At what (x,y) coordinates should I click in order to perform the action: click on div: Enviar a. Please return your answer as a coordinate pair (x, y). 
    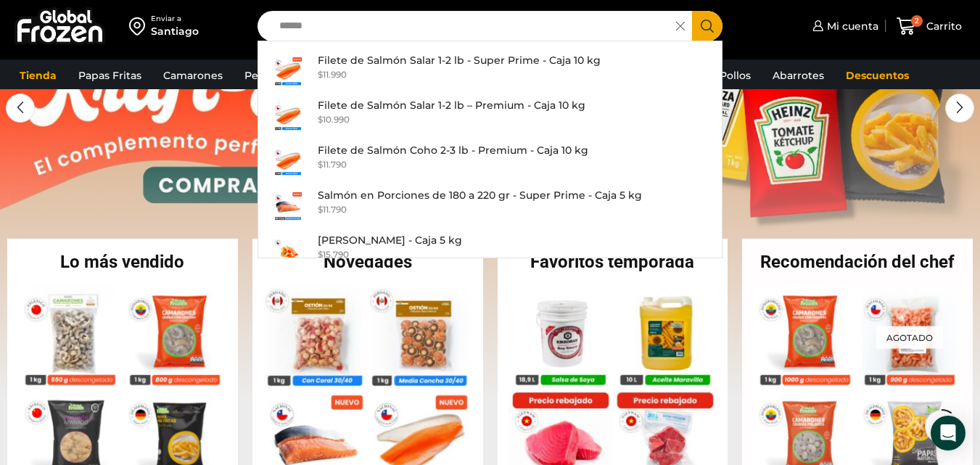
    Looking at the image, I should click on (175, 19).